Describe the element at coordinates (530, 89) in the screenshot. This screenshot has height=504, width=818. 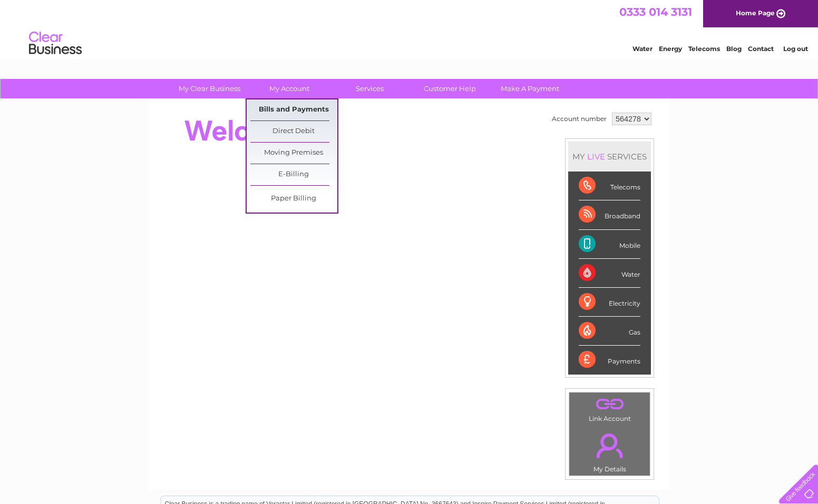
I see `a: Make A Payment` at that location.